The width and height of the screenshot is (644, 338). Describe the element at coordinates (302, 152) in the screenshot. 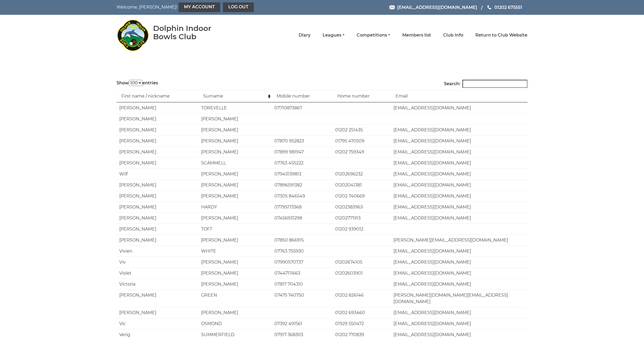

I see `td: 07899 981947` at that location.